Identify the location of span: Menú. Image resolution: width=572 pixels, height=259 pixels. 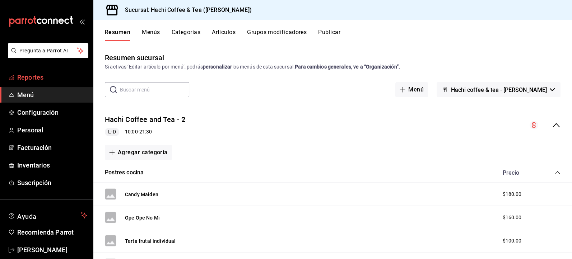
(52, 95).